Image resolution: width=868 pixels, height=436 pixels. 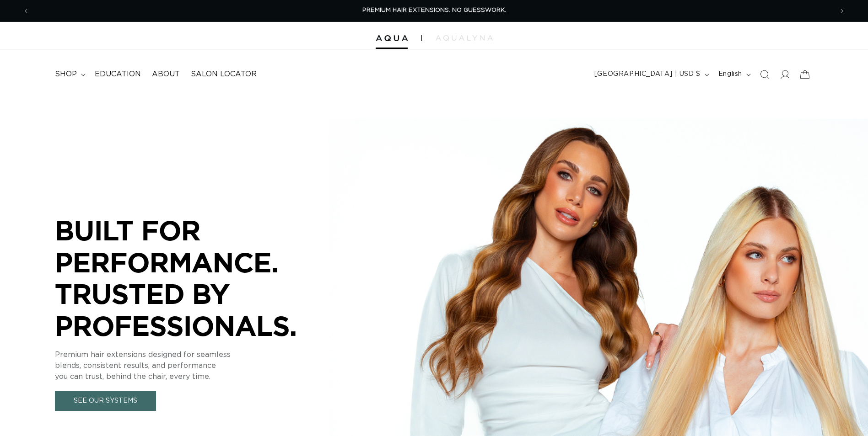 I want to click on a: See Our Systems, so click(x=105, y=401).